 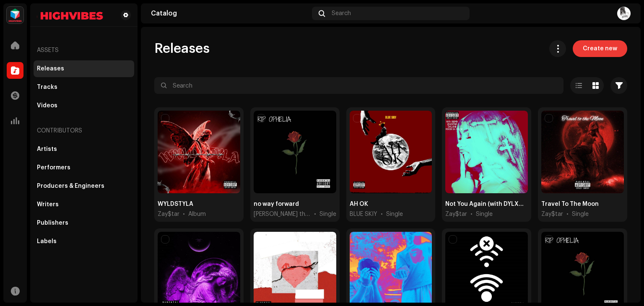 I want to click on re-m-nav-item: Labels, so click(x=84, y=241).